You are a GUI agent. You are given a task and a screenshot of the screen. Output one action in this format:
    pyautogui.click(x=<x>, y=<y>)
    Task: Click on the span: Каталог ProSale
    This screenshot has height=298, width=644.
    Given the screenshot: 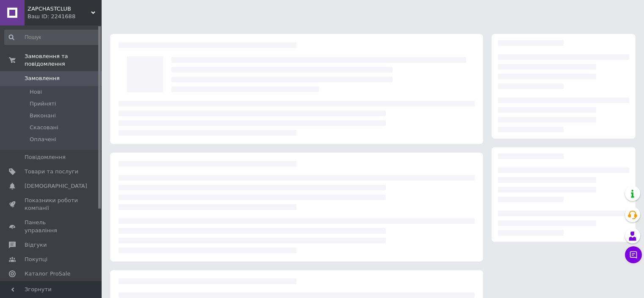 What is the action you would take?
    pyautogui.click(x=48, y=274)
    